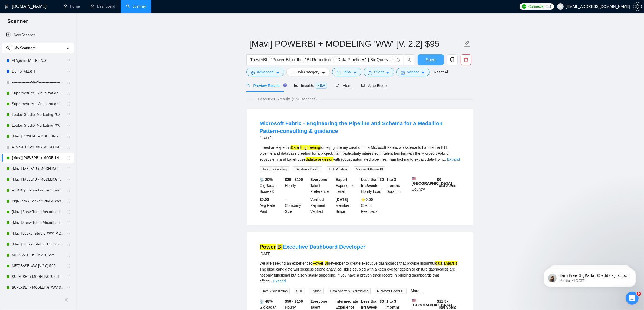  What do you see at coordinates (394, 304) in the screenshot?
I see `b: 1 to 3 months` at bounding box center [394, 304].